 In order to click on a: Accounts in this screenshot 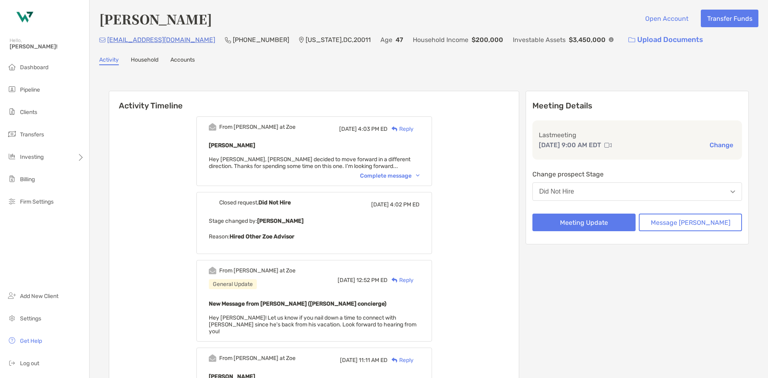, I will do `click(182, 61)`.